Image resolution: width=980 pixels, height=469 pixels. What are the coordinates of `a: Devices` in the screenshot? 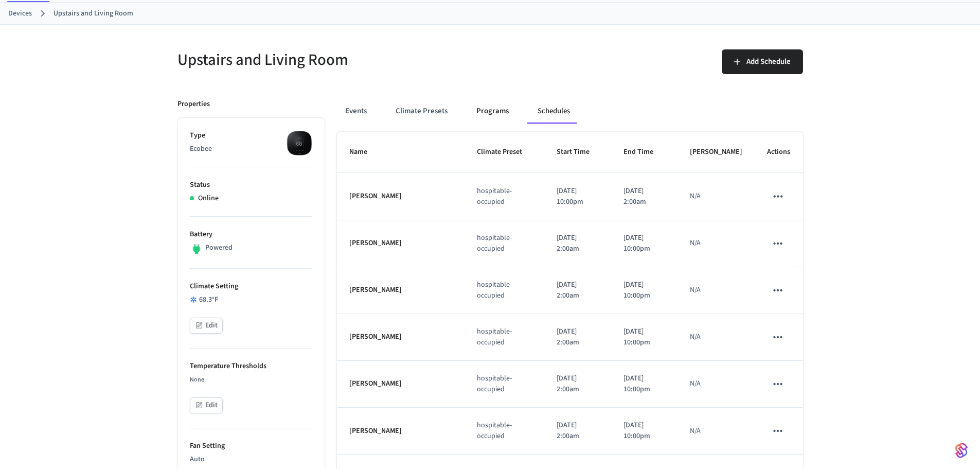 It's located at (20, 14).